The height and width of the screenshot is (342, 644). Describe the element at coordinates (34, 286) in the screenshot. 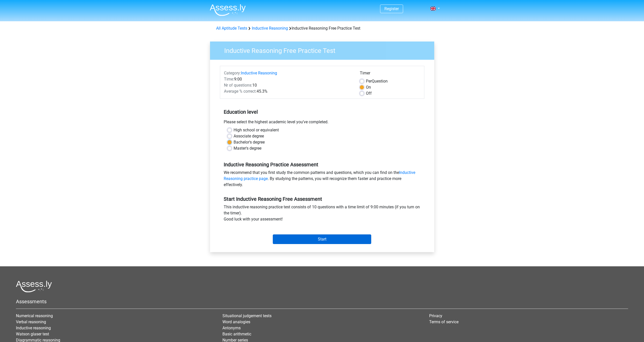

I see `img: Assessly logo` at that location.